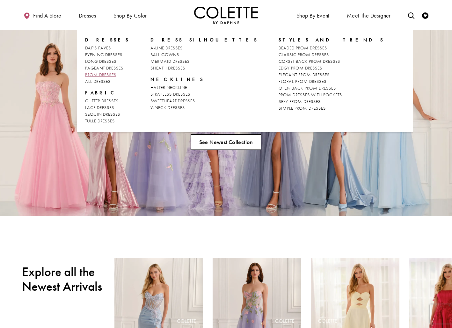  What do you see at coordinates (107, 121) in the screenshot?
I see `a: TULLE DRESSES` at bounding box center [107, 121].